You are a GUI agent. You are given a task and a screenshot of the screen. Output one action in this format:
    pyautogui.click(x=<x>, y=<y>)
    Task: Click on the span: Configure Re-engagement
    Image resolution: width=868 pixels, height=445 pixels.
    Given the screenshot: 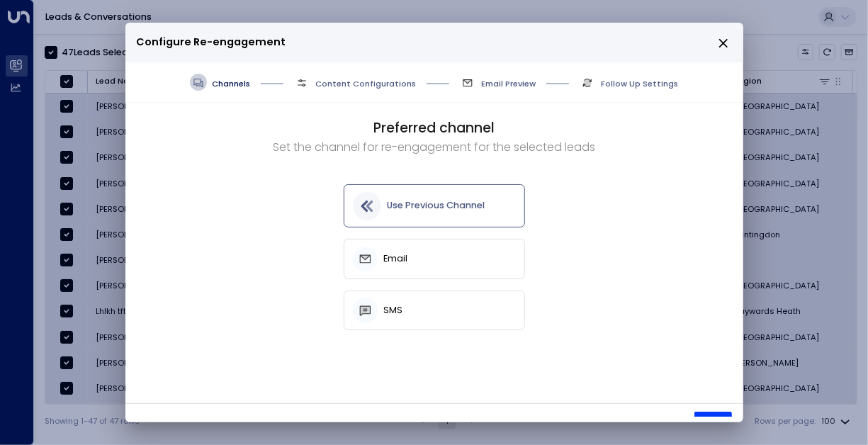 What is the action you would take?
    pyautogui.click(x=211, y=42)
    